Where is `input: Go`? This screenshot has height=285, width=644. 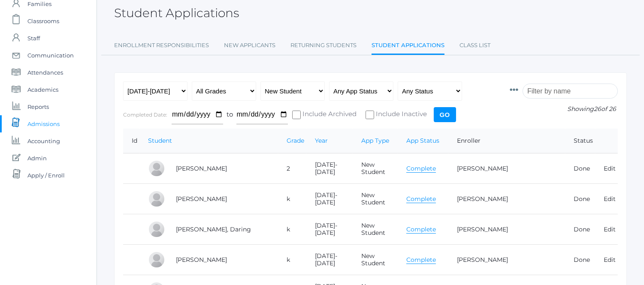
input: Go is located at coordinates (445, 114).